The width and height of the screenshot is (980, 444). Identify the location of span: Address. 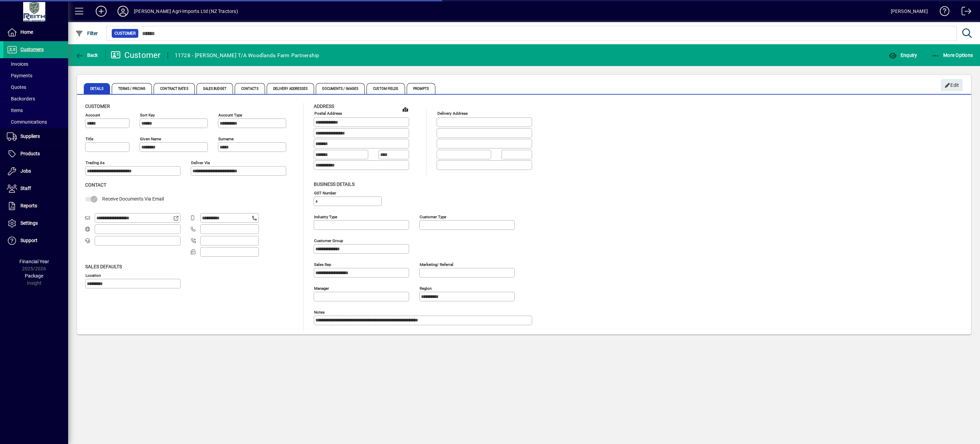
(324, 106).